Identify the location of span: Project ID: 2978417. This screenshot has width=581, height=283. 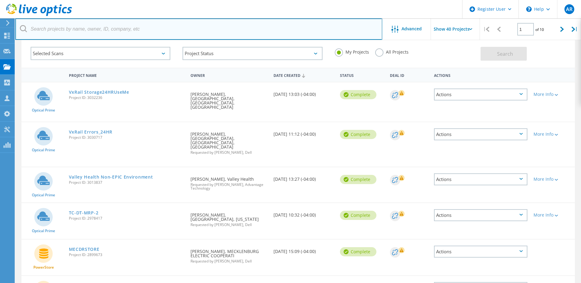
(127, 218).